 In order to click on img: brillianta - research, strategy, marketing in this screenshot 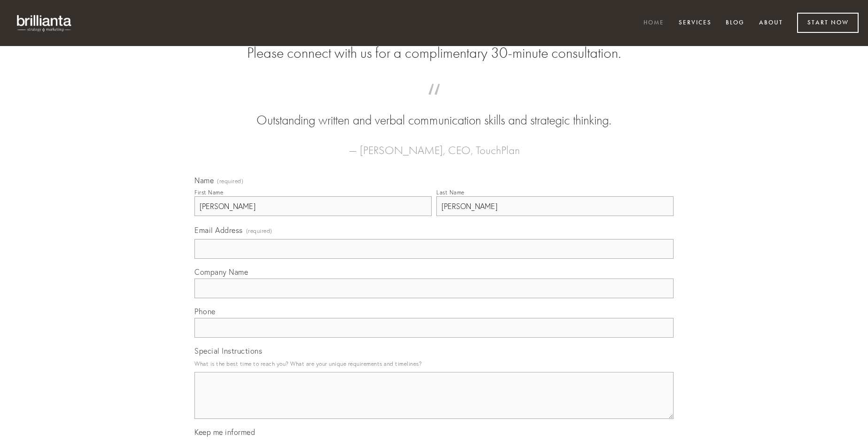, I will do `click(45, 23)`.